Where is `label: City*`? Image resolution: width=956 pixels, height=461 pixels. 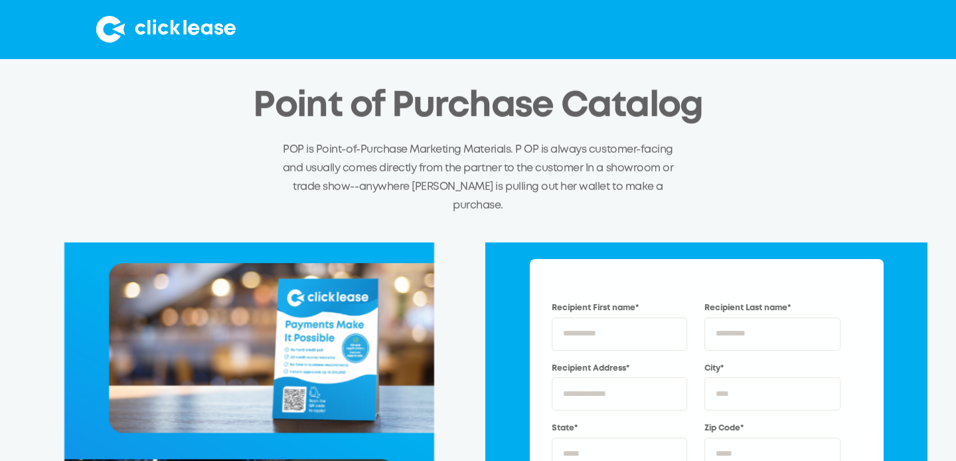 label: City* is located at coordinates (772, 368).